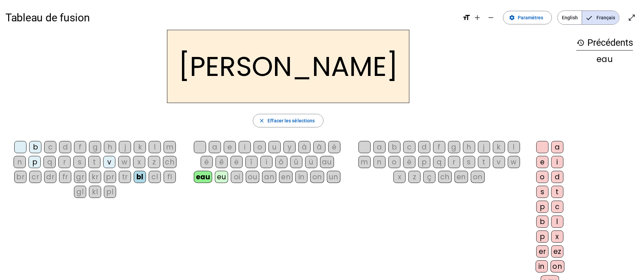  Describe the element at coordinates (477, 18) in the screenshot. I see `button: Augmenter la taille de la police` at that location.